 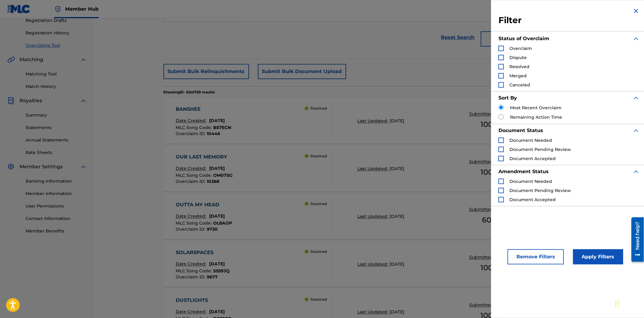 I want to click on div: Need help?, so click(x=11, y=21).